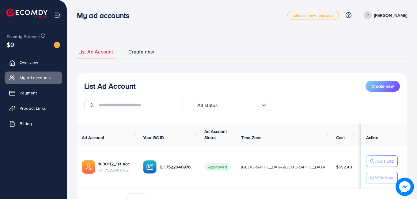 The image size is (417, 199). Describe the element at coordinates (384, 161) in the screenshot. I see `p: Add Fund` at that location.